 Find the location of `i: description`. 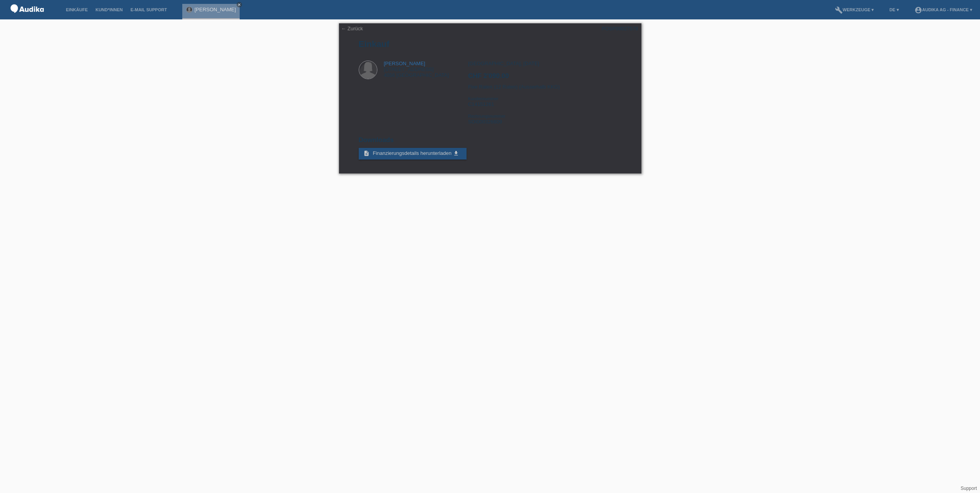

i: description is located at coordinates (367, 154).